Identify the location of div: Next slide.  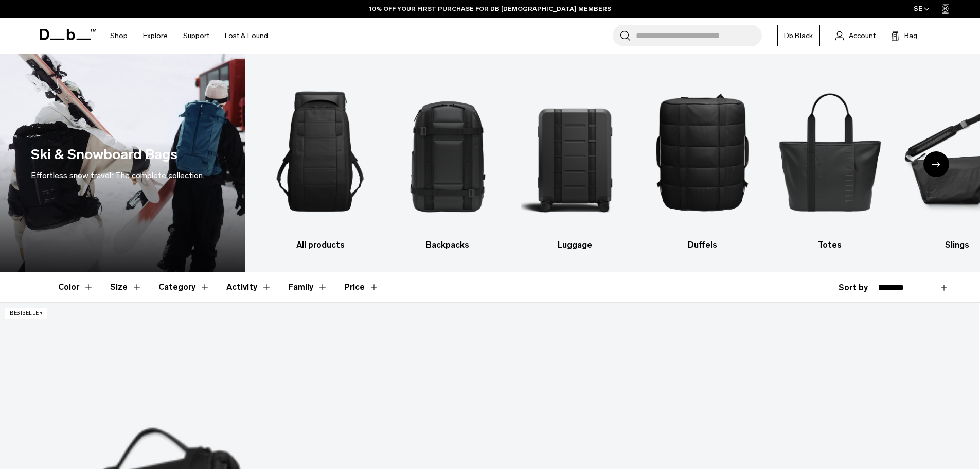
(936, 164).